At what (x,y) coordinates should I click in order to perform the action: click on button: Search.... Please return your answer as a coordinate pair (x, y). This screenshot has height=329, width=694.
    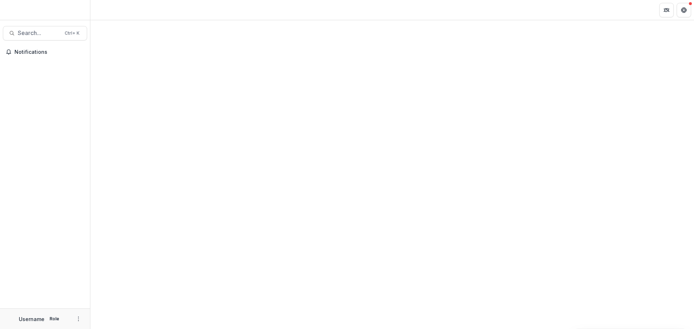
    Looking at the image, I should click on (45, 33).